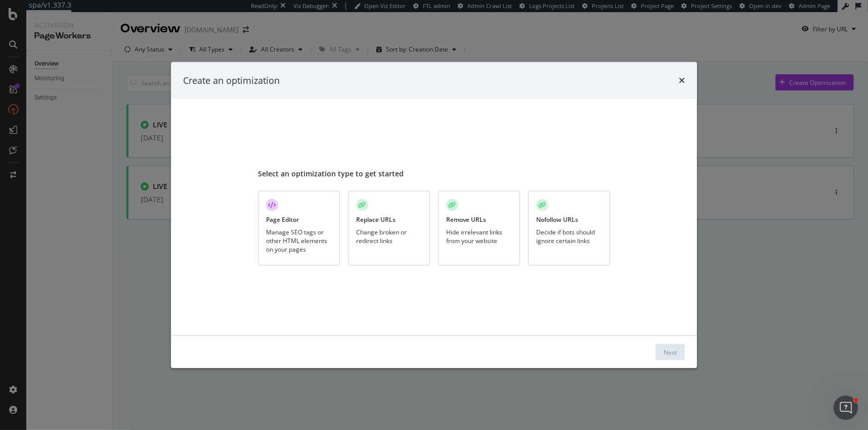 The image size is (868, 430). What do you see at coordinates (479, 236) in the screenshot?
I see `div: Hide irrelevant links from your website` at bounding box center [479, 236].